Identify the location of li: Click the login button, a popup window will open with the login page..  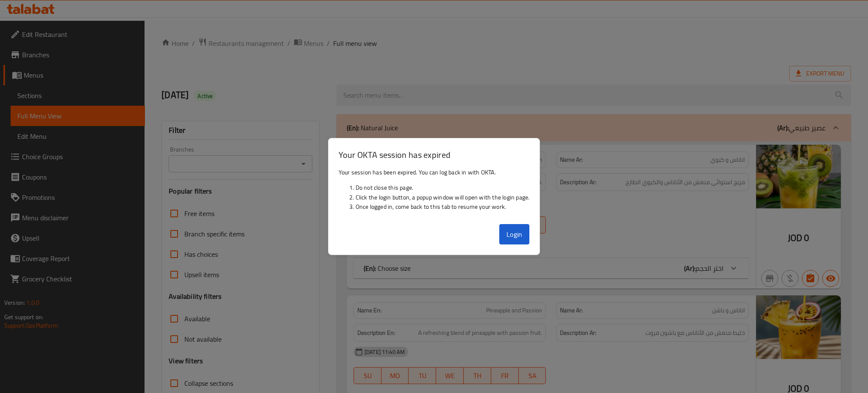
(442, 197).